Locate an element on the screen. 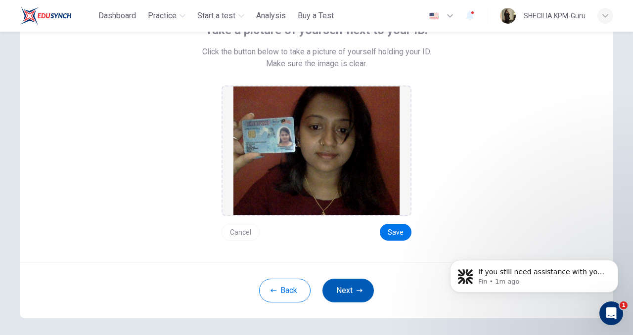  span: Home is located at coordinates (33, 272).